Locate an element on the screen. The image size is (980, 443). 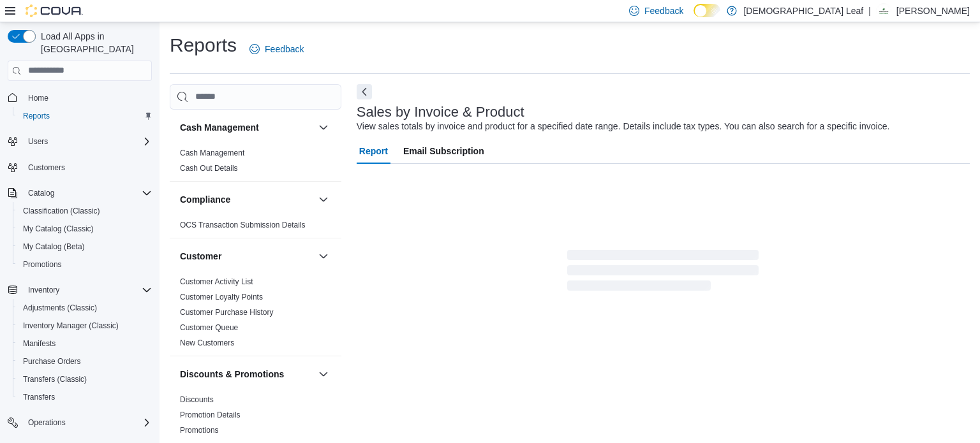
a: Home is located at coordinates (38, 98).